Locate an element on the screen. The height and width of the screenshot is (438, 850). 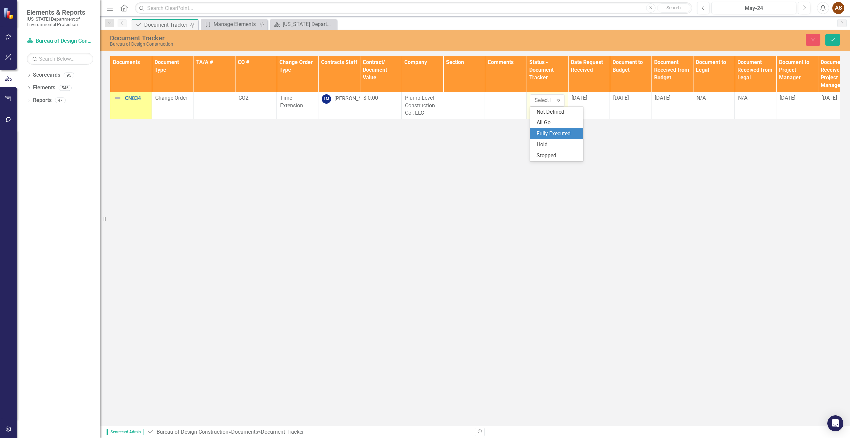
span: Elements & Reports is located at coordinates (60, 12).